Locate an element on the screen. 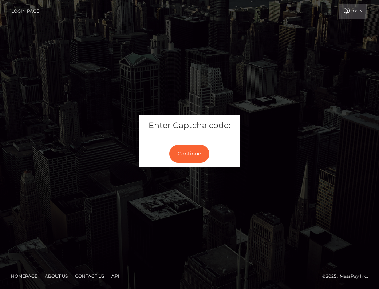 This screenshot has width=379, height=289. a: Contact Us is located at coordinates (90, 276).